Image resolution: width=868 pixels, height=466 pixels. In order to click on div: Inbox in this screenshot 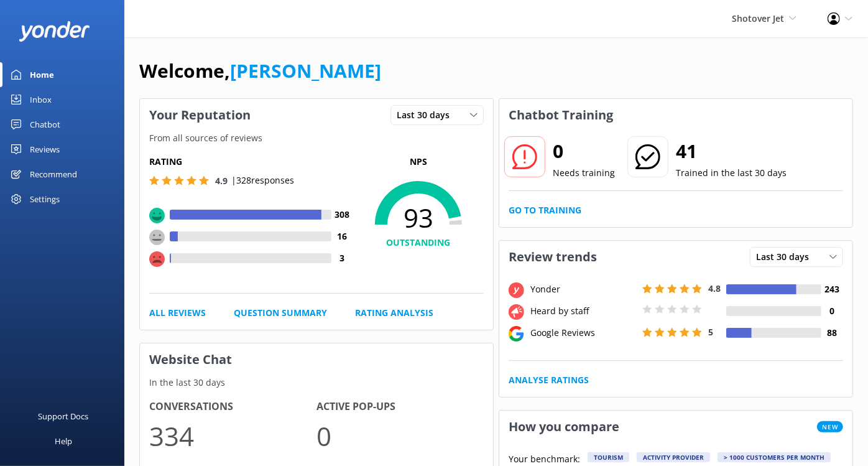, I will do `click(40, 99)`.